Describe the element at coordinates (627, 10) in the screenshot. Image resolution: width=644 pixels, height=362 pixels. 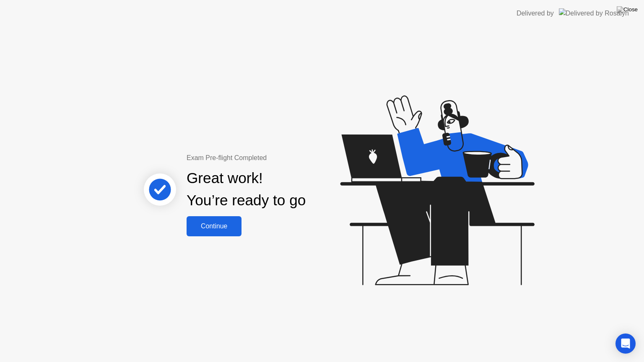
I see `img: Close` at that location.